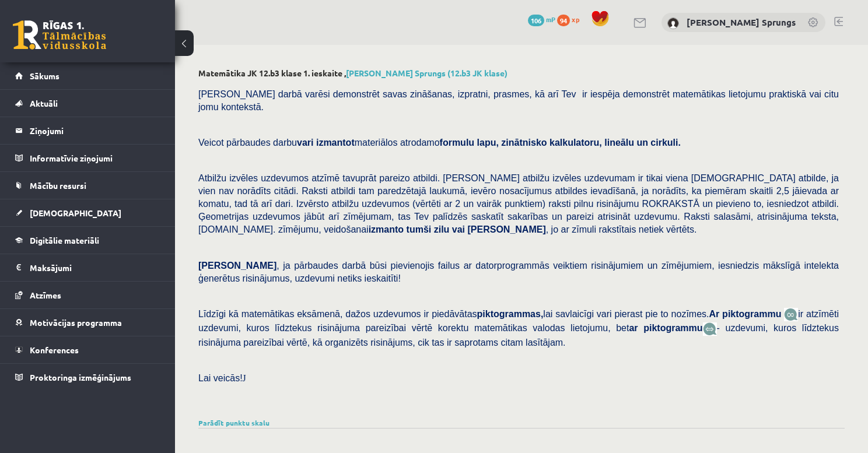 The height and width of the screenshot is (453, 868). Describe the element at coordinates (88, 131) in the screenshot. I see `a: Ziņojumi` at that location.